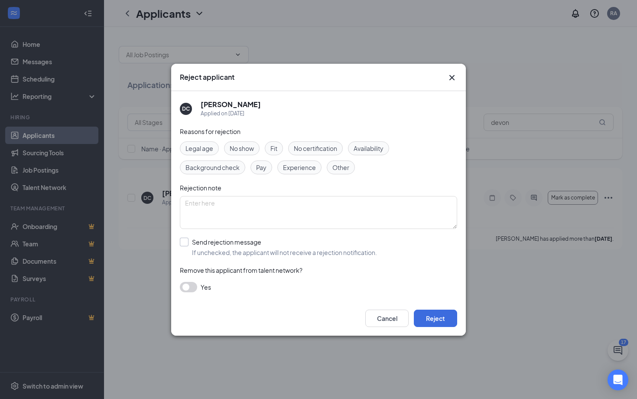 The width and height of the screenshot is (637, 399). I want to click on span: Reasons for rejection, so click(210, 131).